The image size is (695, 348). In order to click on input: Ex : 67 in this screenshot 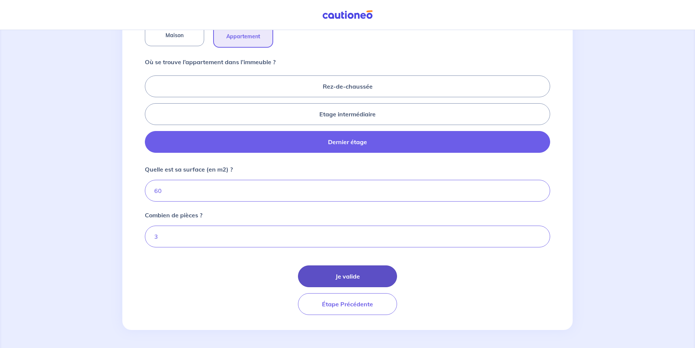, I will do `click(348, 191)`.